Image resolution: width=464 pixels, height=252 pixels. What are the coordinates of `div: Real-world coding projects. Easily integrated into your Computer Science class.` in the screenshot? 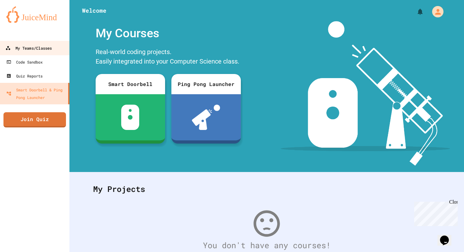 It's located at (168, 57).